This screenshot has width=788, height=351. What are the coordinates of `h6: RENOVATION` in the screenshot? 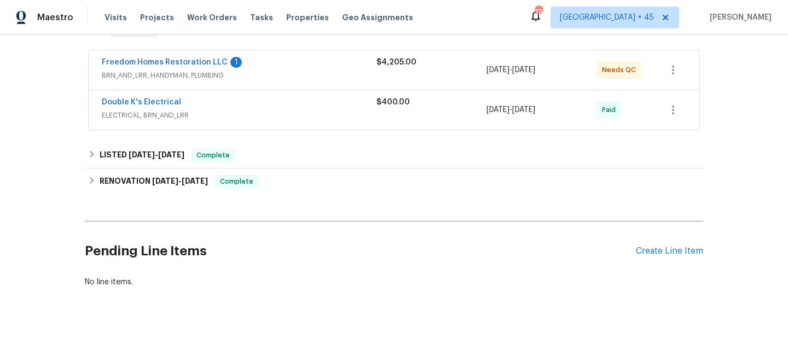 It's located at (154, 182).